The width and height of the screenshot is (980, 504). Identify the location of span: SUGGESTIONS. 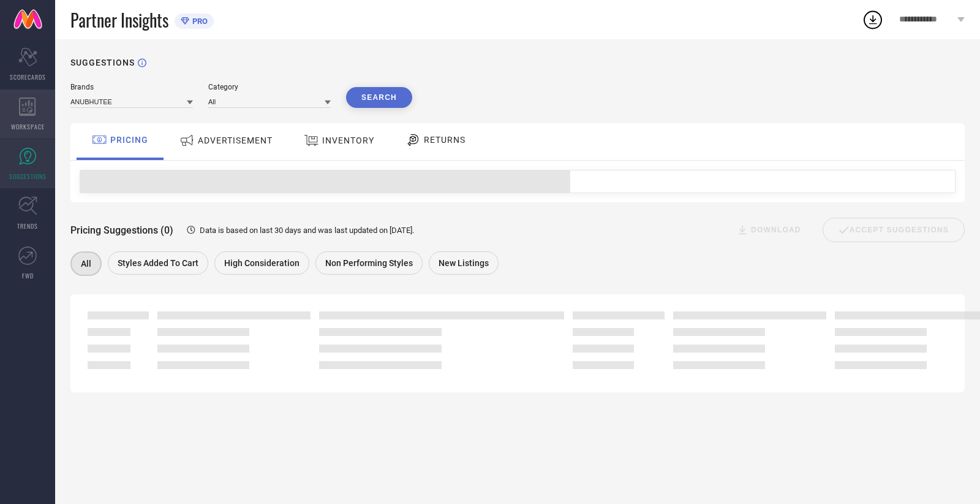
(27, 176).